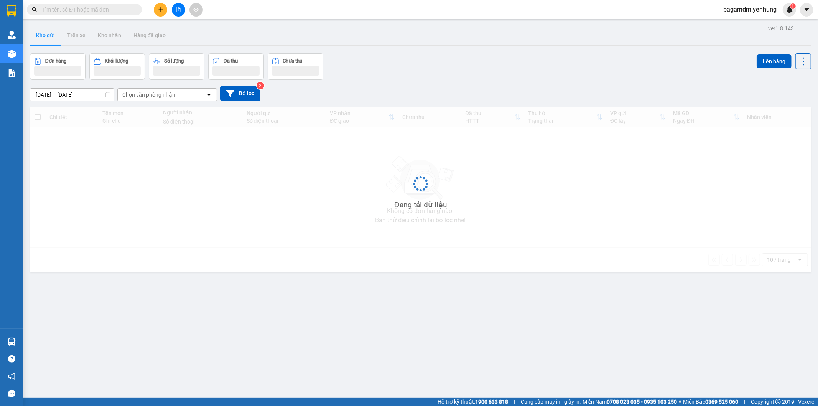 The image size is (818, 406). I want to click on button: Bộ lọc, so click(240, 93).